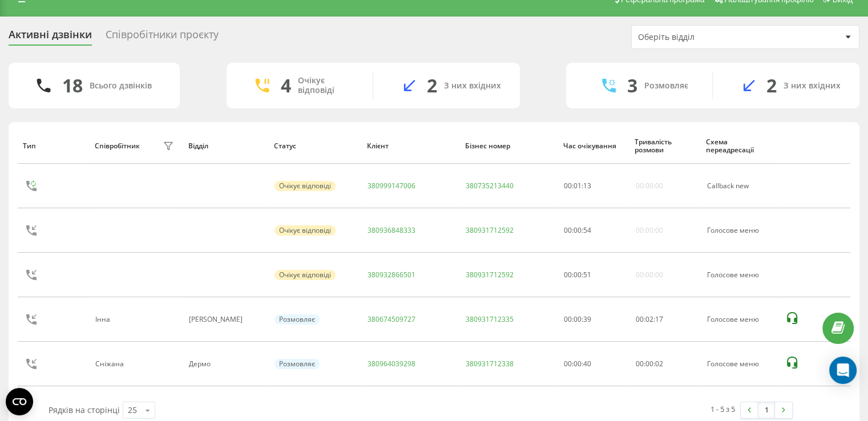  What do you see at coordinates (739, 186) in the screenshot?
I see `div: Callback new` at bounding box center [739, 186].